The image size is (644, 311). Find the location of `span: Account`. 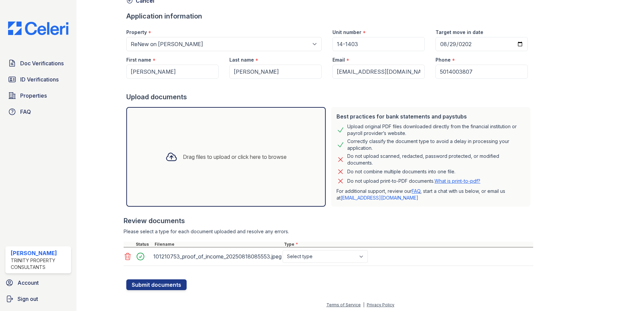

span: Account is located at coordinates (28, 283).